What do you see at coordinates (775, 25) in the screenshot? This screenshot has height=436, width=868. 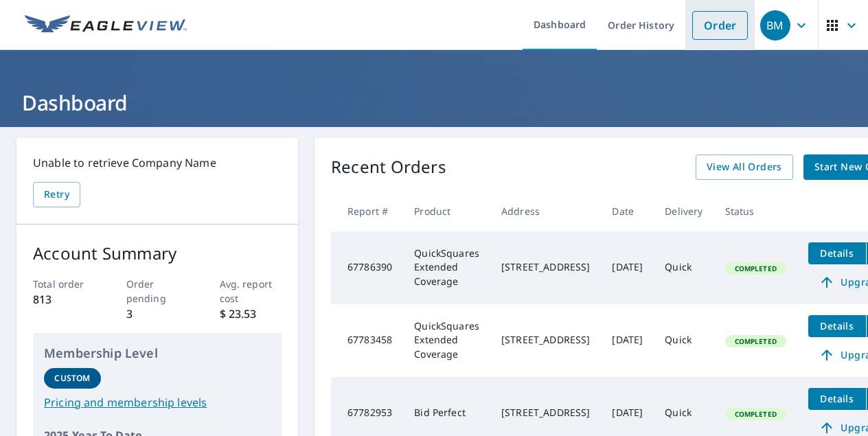 I see `div: BM` at bounding box center [775, 25].